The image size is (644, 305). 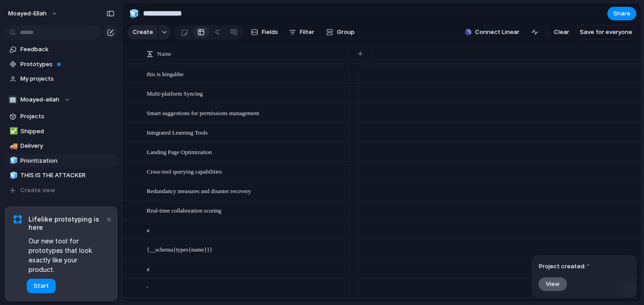 I want to click on span: Lifelike prototyping is here, so click(x=66, y=223).